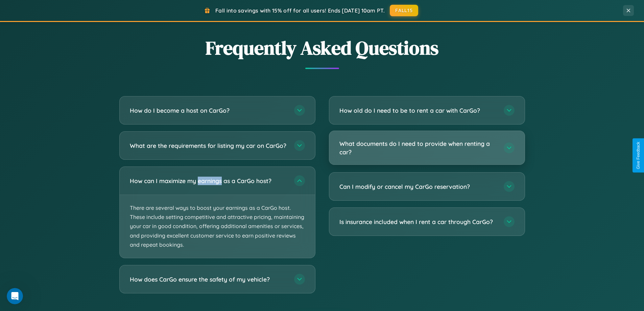 The height and width of the screenshot is (311, 644). I want to click on h3: How does CarGo ensure the safety of my vehicle?, so click(209, 279).